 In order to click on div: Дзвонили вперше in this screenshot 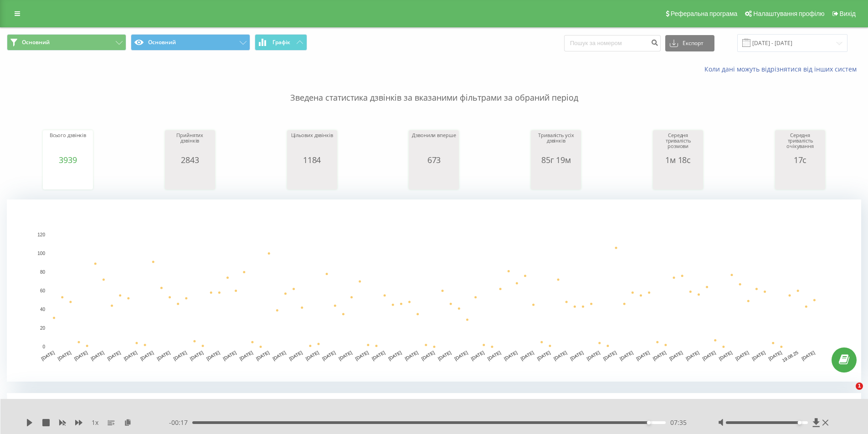, I will do `click(434, 144)`.